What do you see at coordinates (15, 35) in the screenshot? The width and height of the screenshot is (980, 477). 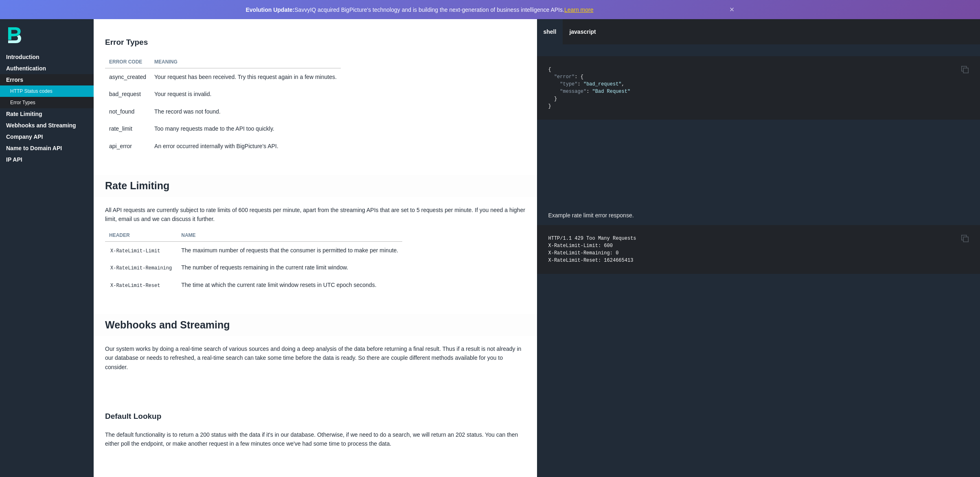 I see `img: bp-logo-B-teal.svg` at bounding box center [15, 35].